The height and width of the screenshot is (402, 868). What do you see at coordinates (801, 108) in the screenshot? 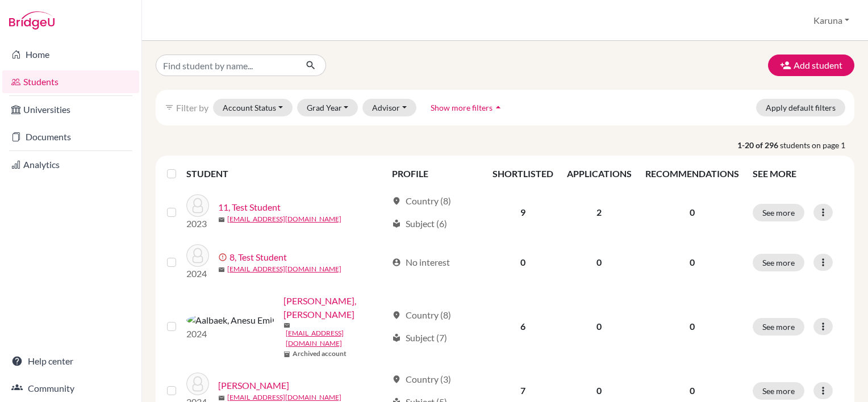
I see `button: Apply default filters` at bounding box center [801, 108].